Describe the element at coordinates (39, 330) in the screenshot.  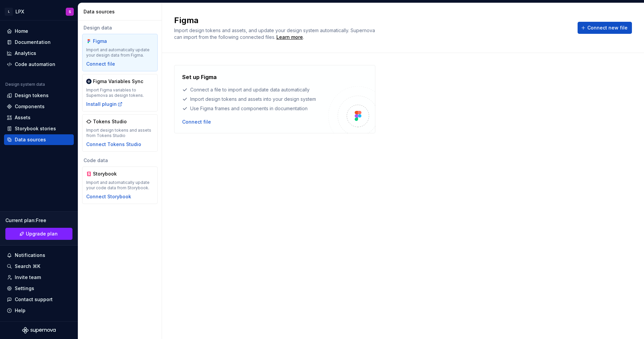
I see `svg: Supernova Logo` at that location.